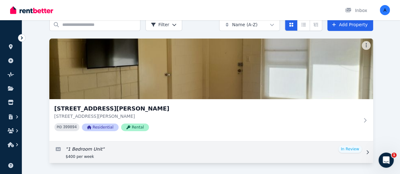 Image resolution: width=400 pixels, height=174 pixels. Describe the element at coordinates (394, 155) in the screenshot. I see `span: 1` at that location.